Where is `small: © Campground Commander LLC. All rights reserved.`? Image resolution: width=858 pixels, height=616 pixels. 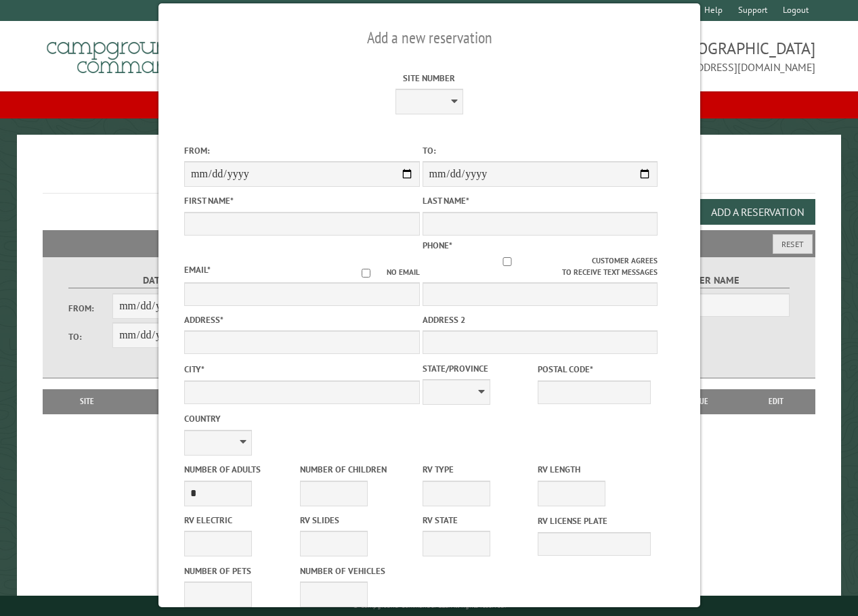 small: © Campground Commander LLC. All rights reserved. is located at coordinates (429, 605).